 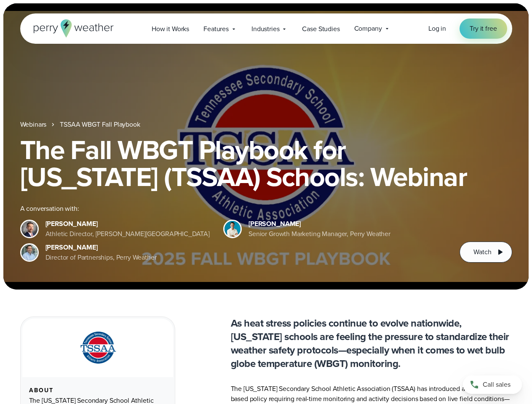 What do you see at coordinates (98, 348) in the screenshot?
I see `img: TSSAA-Tennessee-Secondary-School-Athletic-Association.svg` at bounding box center [98, 348].